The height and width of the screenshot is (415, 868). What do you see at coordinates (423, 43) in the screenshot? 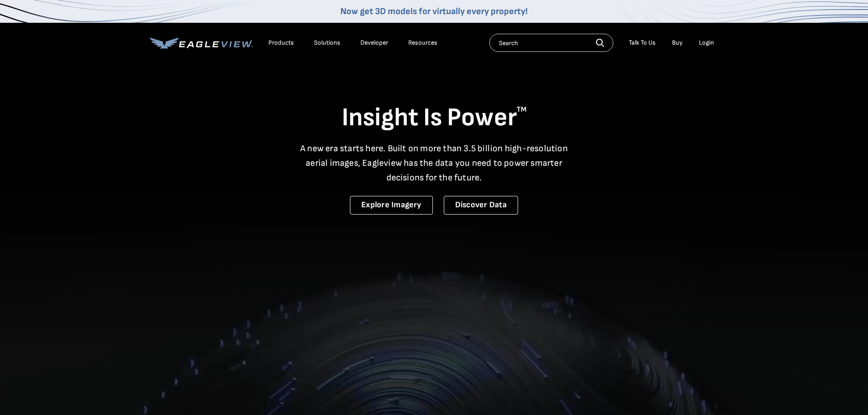
I see `div: Resources` at bounding box center [423, 43].